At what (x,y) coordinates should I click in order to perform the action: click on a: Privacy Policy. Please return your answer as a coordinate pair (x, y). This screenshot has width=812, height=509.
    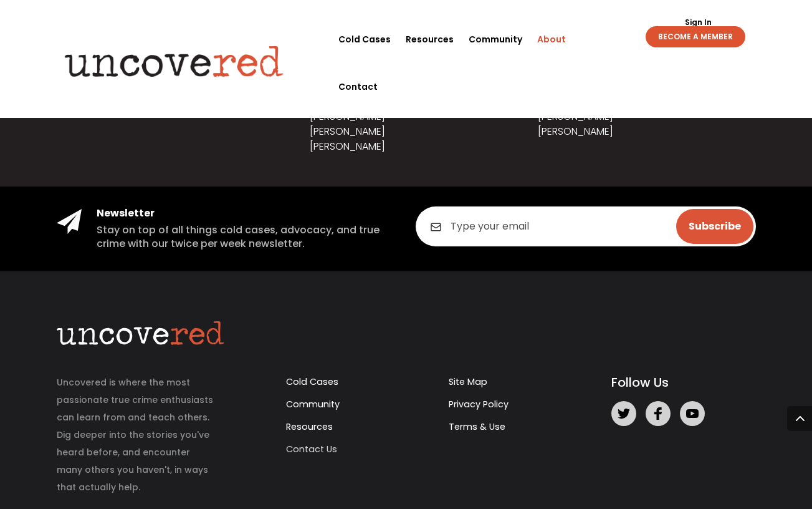
    Looking at the image, I should click on (478, 404).